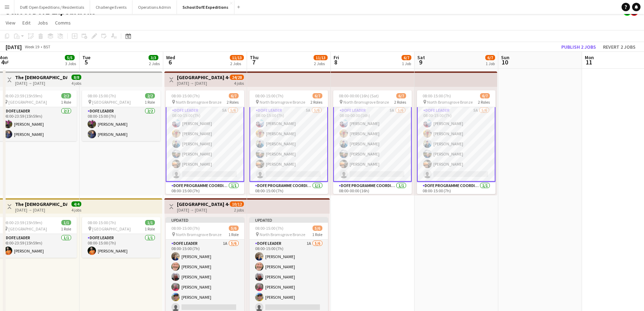  Describe the element at coordinates (373, 194) in the screenshot. I see `app-card-role: DofE Programme Coordinator1/108:00-00:00 (16h)` at that location.